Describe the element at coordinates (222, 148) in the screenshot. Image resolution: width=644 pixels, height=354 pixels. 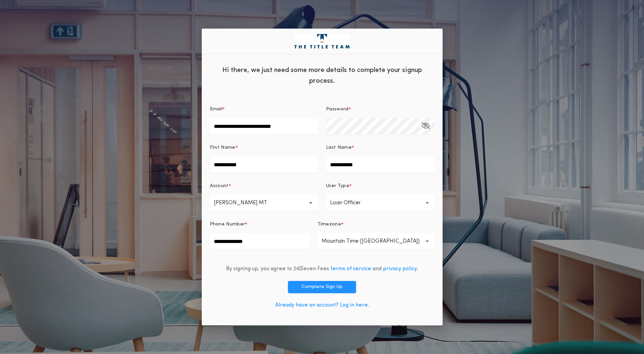
I see `p: First Name` at that location.